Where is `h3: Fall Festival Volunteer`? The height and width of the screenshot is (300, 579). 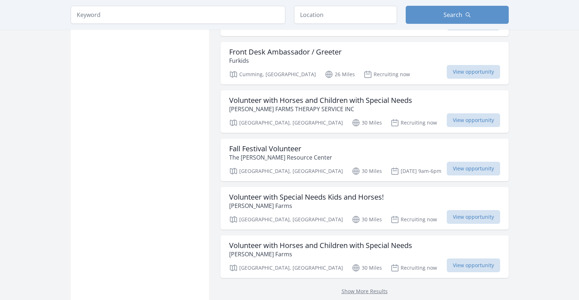 h3: Fall Festival Volunteer is located at coordinates (281, 149).